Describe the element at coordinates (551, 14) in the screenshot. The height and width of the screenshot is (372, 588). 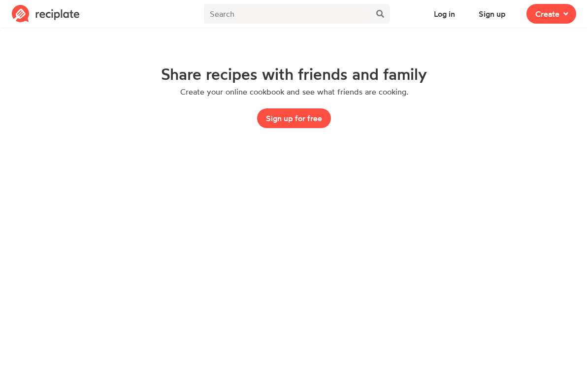
I see `button: Create` at that location.